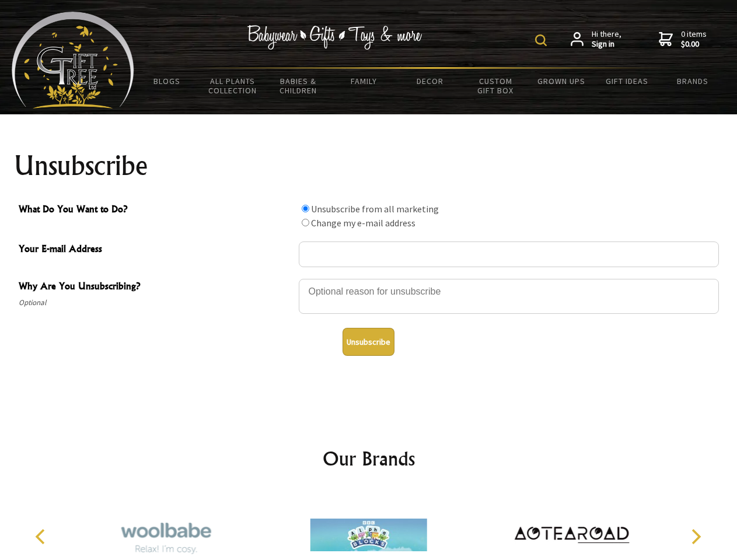 This screenshot has height=560, width=737. I want to click on label: Change my e-mail address, so click(363, 223).